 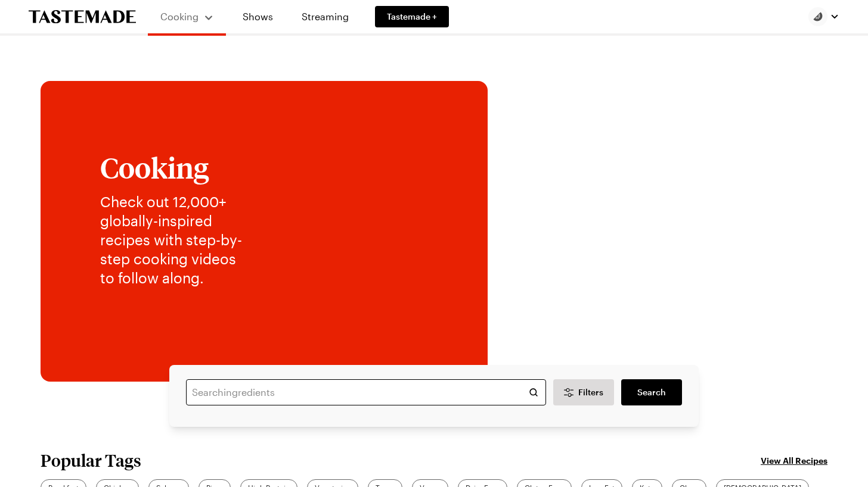 I want to click on h1: Cooking, so click(x=176, y=167).